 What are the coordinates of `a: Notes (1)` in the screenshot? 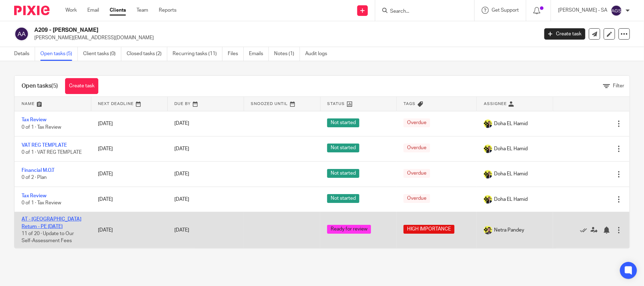 It's located at (287, 54).